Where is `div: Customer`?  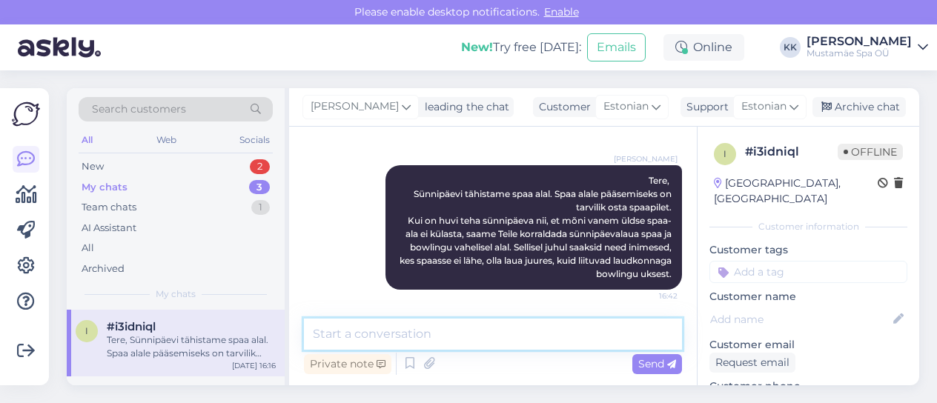
div: Customer is located at coordinates (562, 107).